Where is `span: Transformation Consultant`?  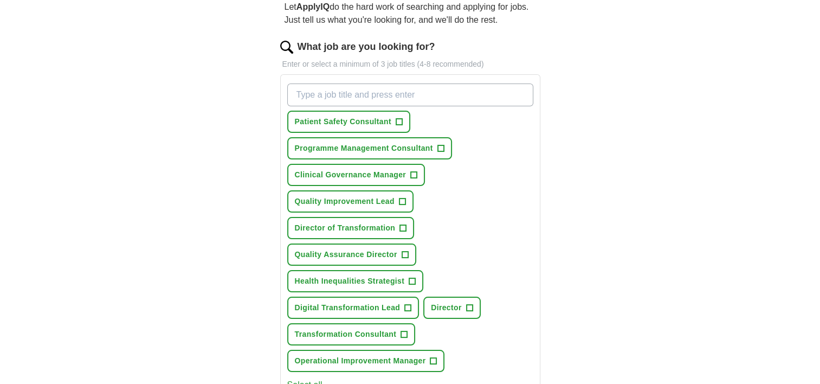 span: Transformation Consultant is located at coordinates (346, 334).